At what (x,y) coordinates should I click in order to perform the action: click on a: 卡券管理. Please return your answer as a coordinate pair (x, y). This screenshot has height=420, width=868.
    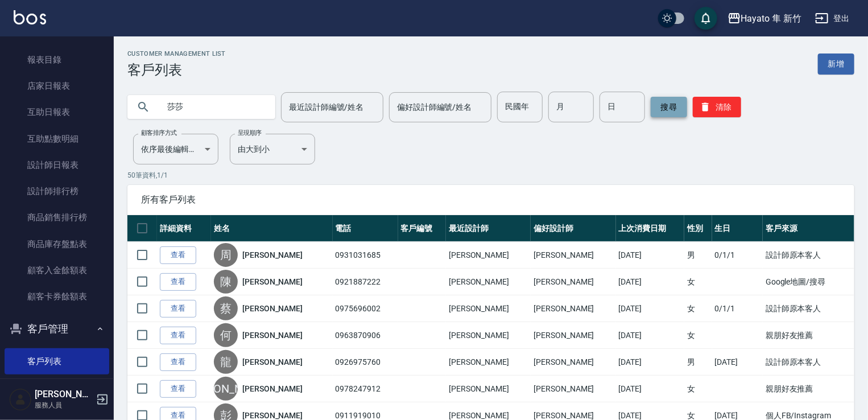
    Looking at the image, I should click on (57, 387).